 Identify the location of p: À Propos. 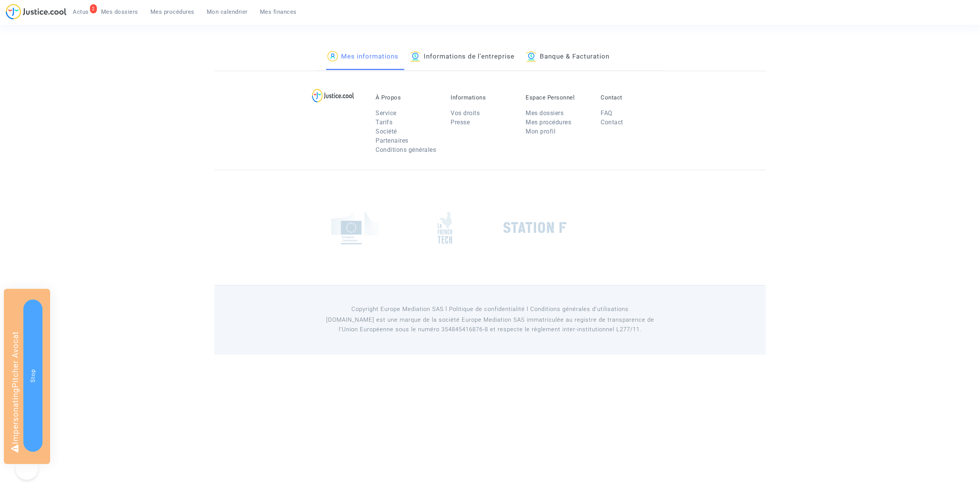
(408, 97).